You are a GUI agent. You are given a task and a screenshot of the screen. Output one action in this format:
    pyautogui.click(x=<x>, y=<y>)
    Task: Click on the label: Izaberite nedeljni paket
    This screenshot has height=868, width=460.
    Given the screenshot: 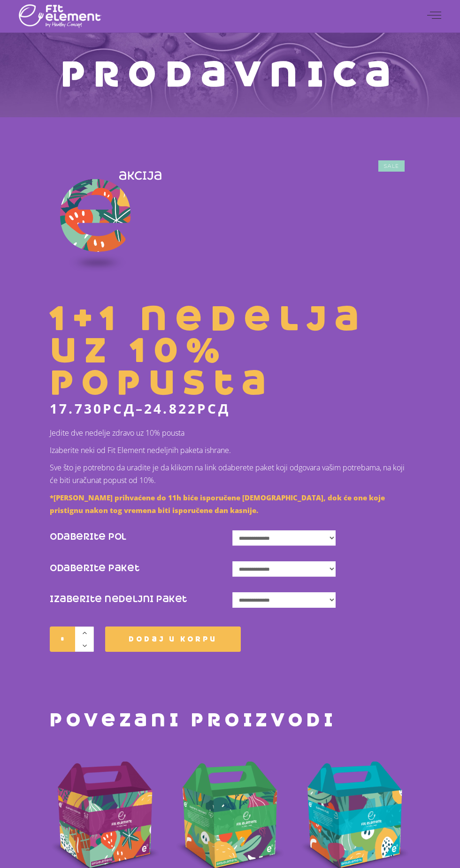 What is the action you would take?
    pyautogui.click(x=141, y=597)
    